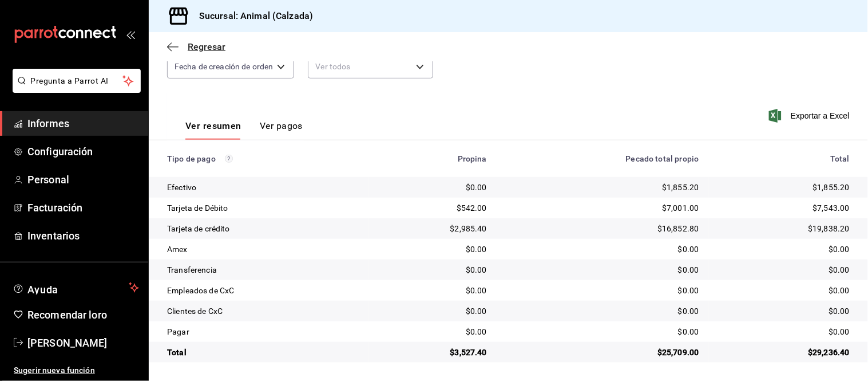 This screenshot has height=381, width=868. What do you see at coordinates (472, 208) in the screenshot?
I see `font: $542.00` at bounding box center [472, 208].